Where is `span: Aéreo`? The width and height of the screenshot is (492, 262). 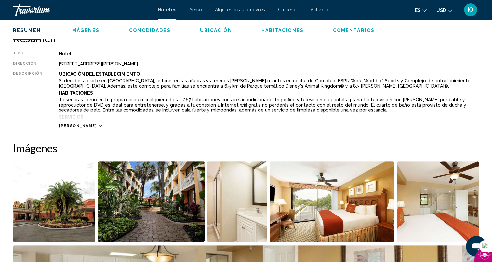
span: Aéreo is located at coordinates (196, 10).